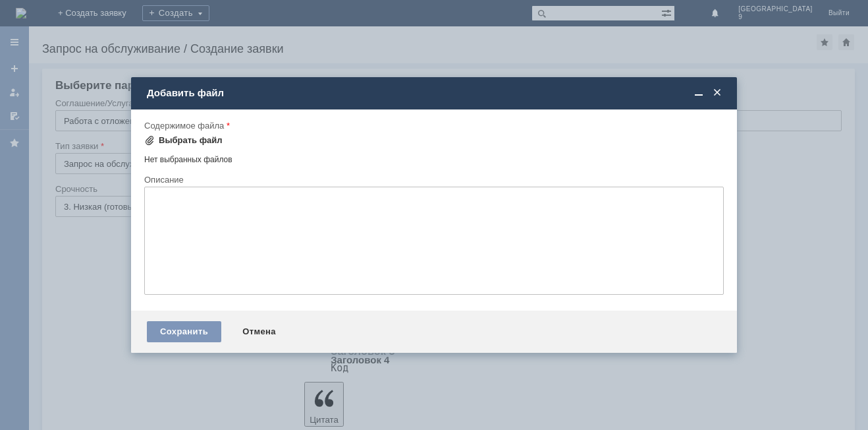 This screenshot has width=868, height=430. Describe the element at coordinates (99, 63) in the screenshot. I see `div: Спасибо` at that location.